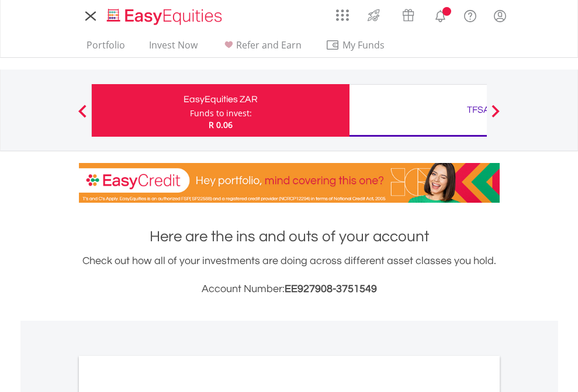 This screenshot has height=392, width=578. I want to click on h1: Here are the ins and outs of your account, so click(289, 237).